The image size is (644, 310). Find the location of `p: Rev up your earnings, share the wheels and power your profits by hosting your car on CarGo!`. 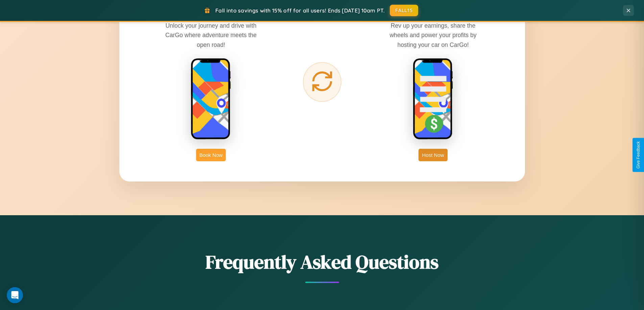

p: Rev up your earnings, share the wheels and power your profits by hosting your car on CarGo! is located at coordinates (433, 35).